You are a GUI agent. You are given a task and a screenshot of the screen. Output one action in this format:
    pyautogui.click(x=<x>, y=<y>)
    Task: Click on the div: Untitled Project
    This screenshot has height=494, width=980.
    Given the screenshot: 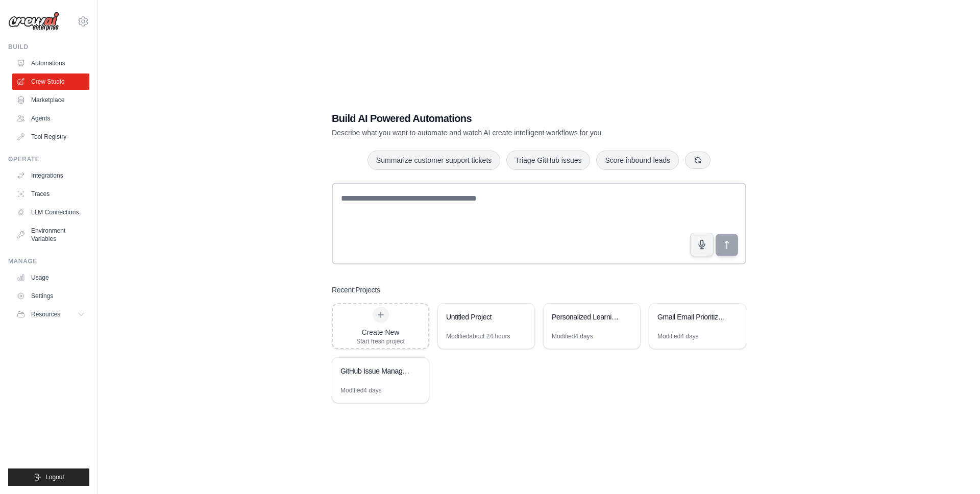 What is the action you would take?
    pyautogui.click(x=481, y=317)
    